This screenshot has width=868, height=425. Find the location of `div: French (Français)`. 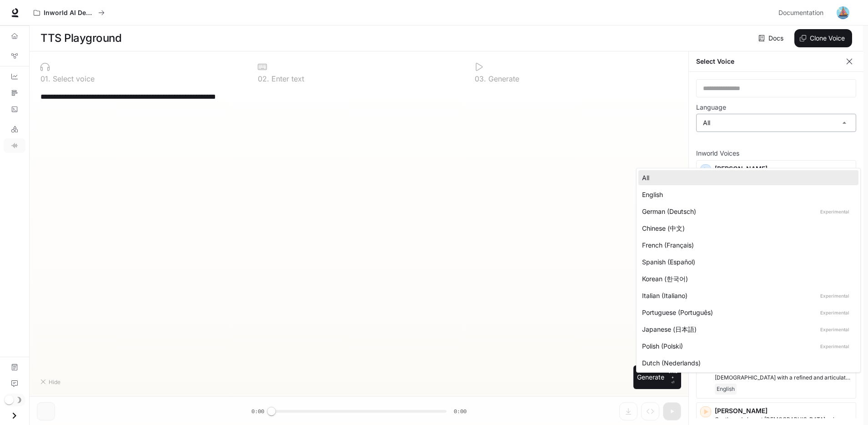

div: French (Français) is located at coordinates (747, 245).